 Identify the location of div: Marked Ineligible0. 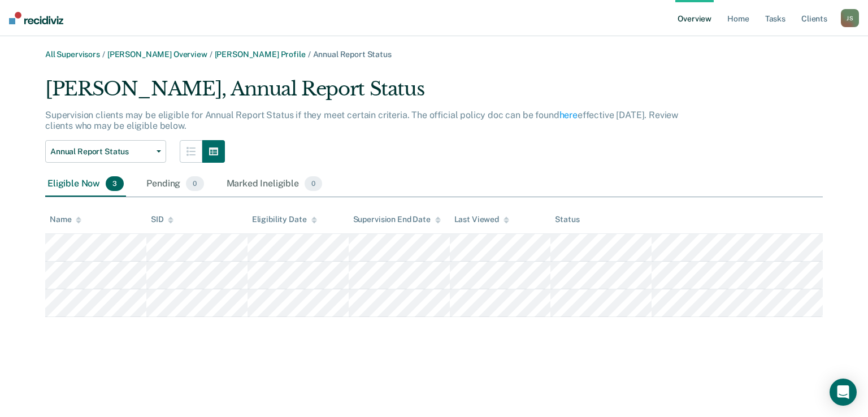
(275, 184).